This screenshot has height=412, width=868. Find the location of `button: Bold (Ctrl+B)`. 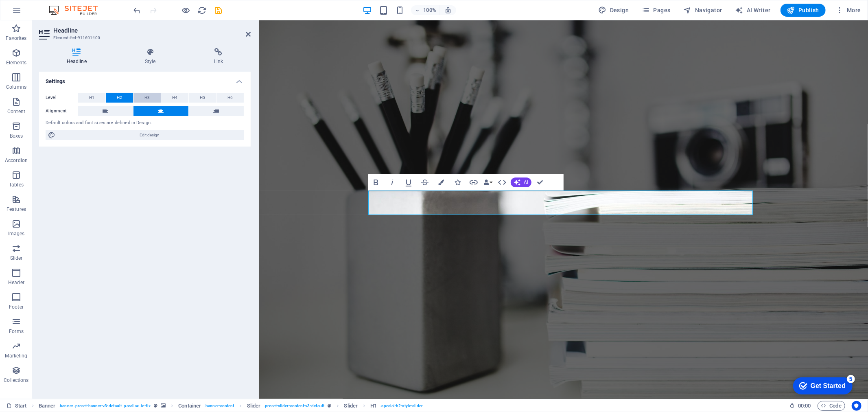

button: Bold (Ctrl+B) is located at coordinates (376, 183).